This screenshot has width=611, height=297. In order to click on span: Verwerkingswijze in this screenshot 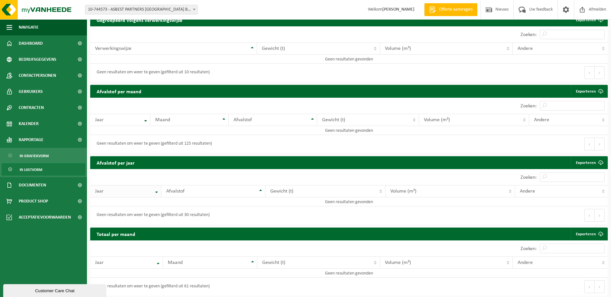, I will do `click(113, 49)`.